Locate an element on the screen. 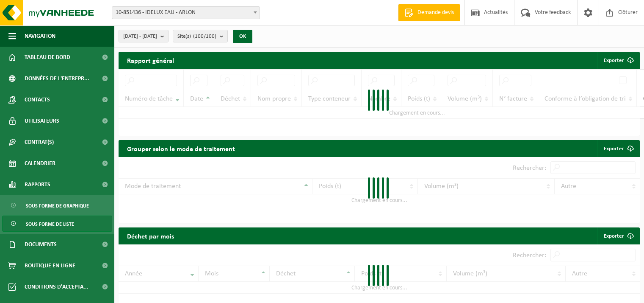 The image size is (644, 303). span: Contacts is located at coordinates (37, 99).